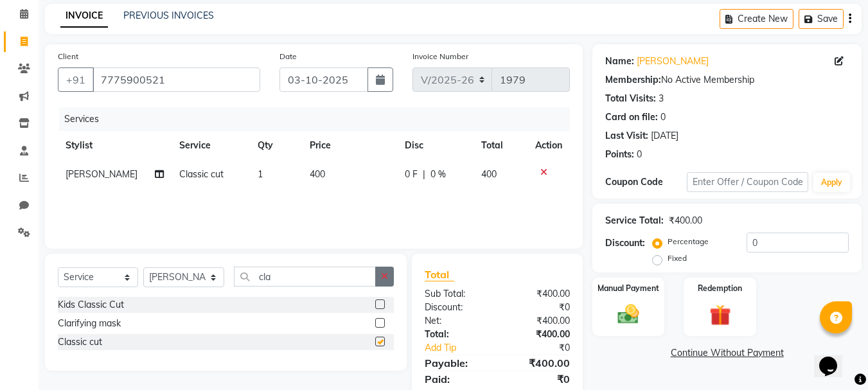 The image size is (868, 390). I want to click on img: _gift.svg, so click(721, 315).